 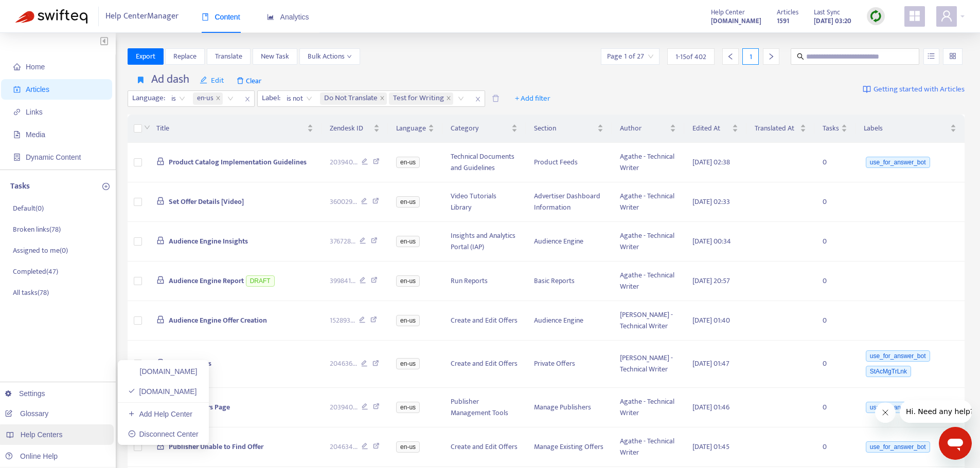 I want to click on td: Audience Engine, so click(x=569, y=241).